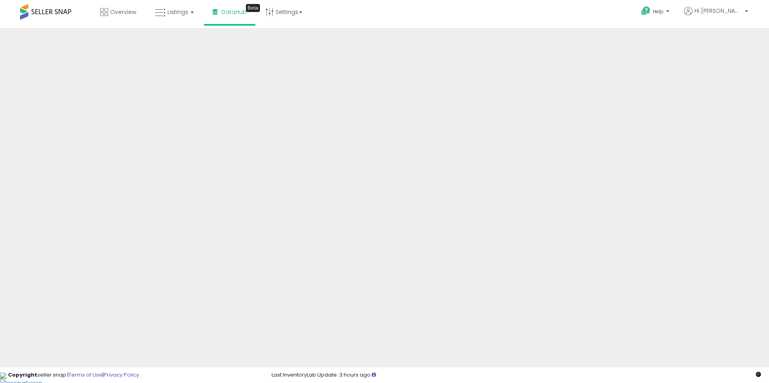 This screenshot has height=383, width=769. I want to click on span: Listings, so click(178, 12).